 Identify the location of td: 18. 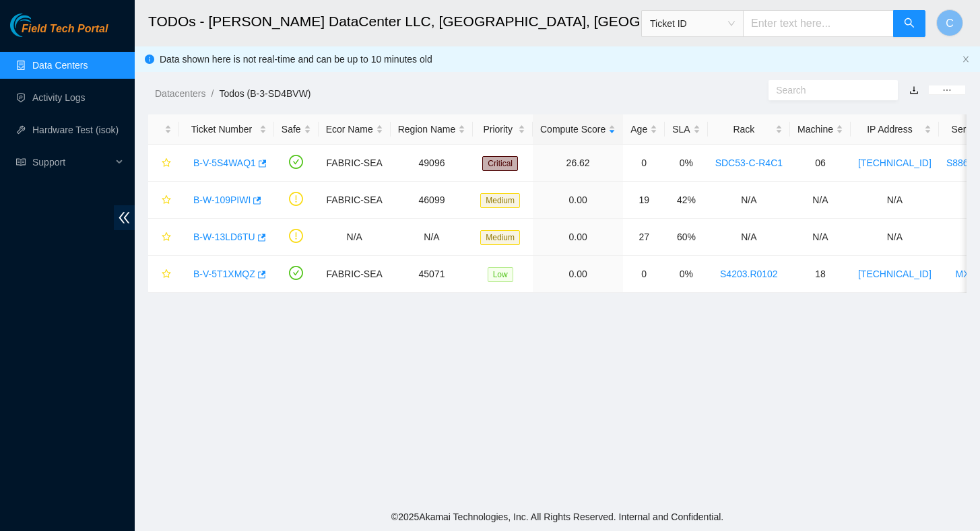
(821, 274).